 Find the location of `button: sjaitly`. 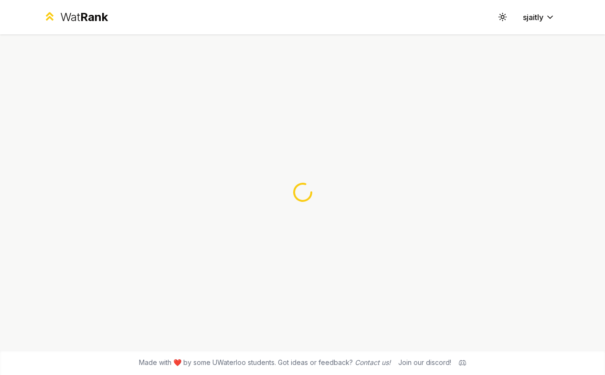

button: sjaitly is located at coordinates (539, 17).